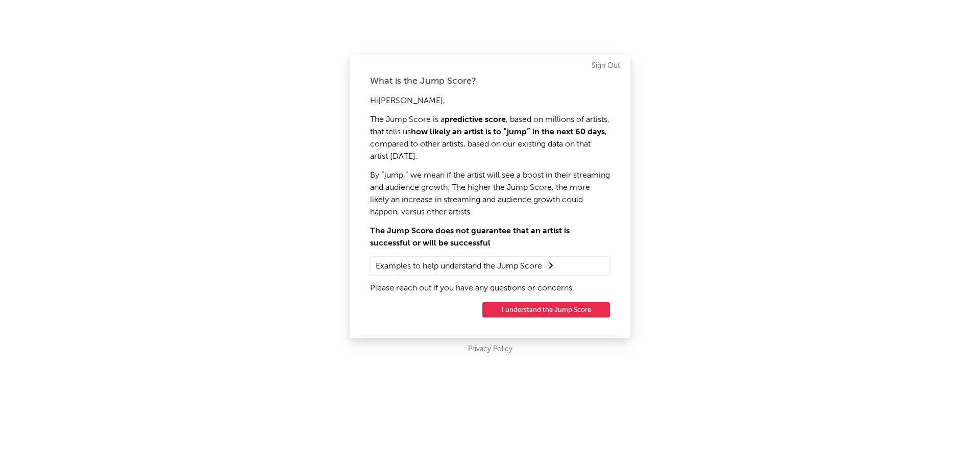 Image resolution: width=980 pixels, height=465 pixels. Describe the element at coordinates (546, 310) in the screenshot. I see `button: I understand the Jump Score` at that location.